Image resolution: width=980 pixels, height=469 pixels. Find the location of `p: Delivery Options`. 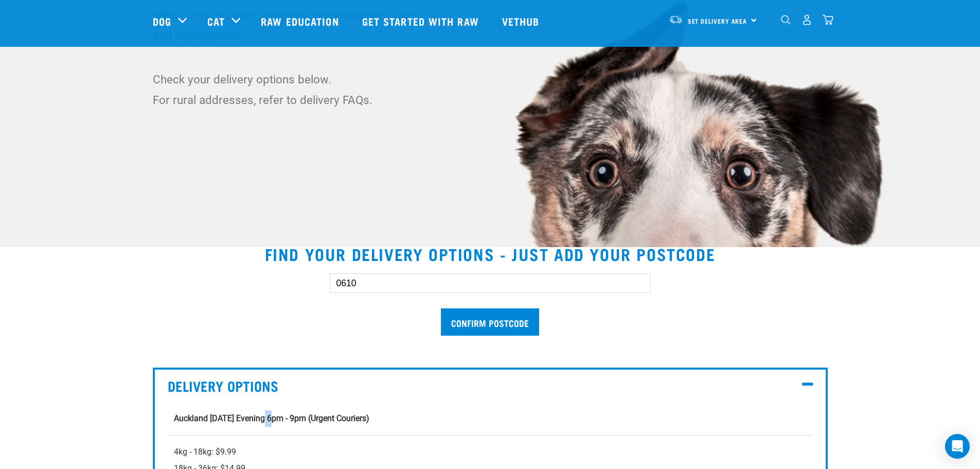

p: Delivery Options is located at coordinates (491, 386).